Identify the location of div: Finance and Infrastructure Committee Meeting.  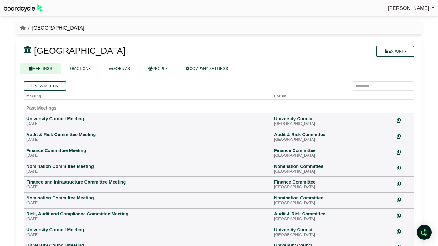
(148, 182).